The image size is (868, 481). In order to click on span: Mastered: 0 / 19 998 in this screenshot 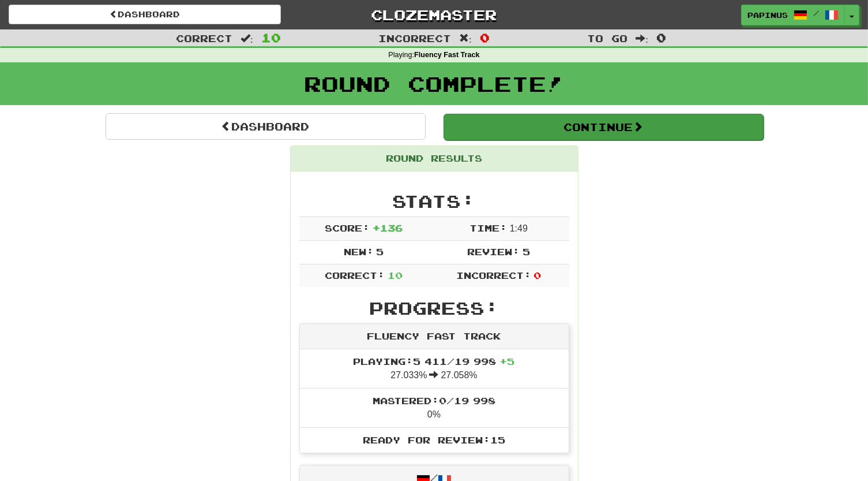, I will do `click(434, 400)`.